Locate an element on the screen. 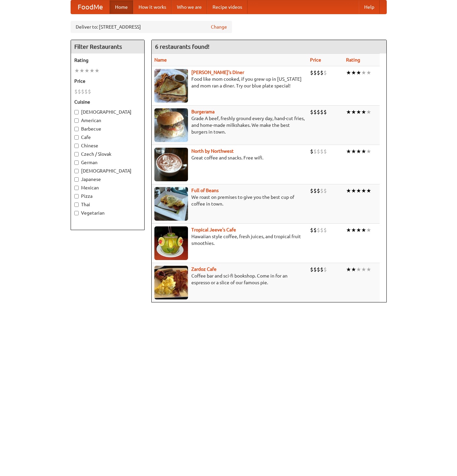 The width and height of the screenshot is (457, 476). h5: Rating is located at coordinates (107, 60).